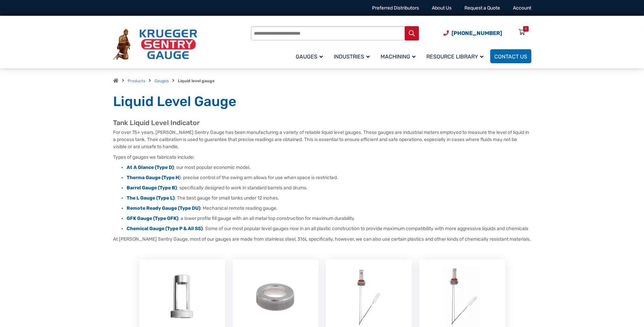 This screenshot has height=327, width=644. What do you see at coordinates (472, 33) in the screenshot?
I see `a: Phone Number (920) 434-8860` at bounding box center [472, 33].